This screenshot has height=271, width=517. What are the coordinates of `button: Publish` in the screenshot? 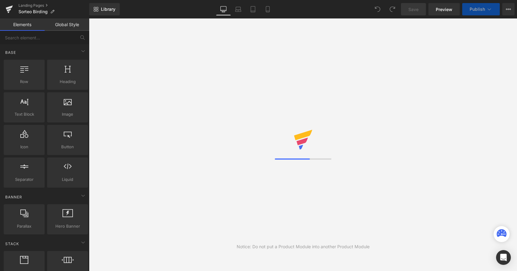 It's located at (481, 9).